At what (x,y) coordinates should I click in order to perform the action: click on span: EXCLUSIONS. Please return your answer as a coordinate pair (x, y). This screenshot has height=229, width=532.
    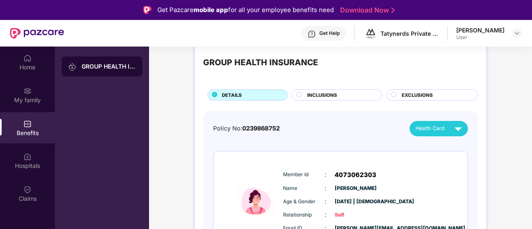
    Looking at the image, I should click on (417, 95).